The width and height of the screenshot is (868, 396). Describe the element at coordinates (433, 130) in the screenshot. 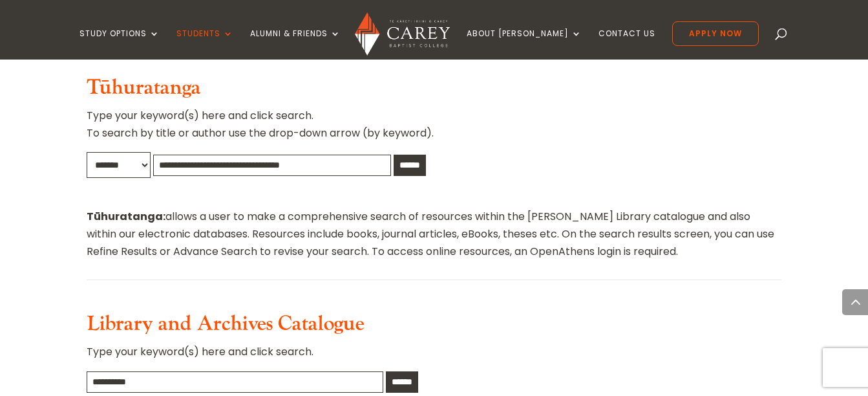

I see `p: Type your keyword(s) here and click search. To search by title or author use the drop-down arrow ...` at that location.